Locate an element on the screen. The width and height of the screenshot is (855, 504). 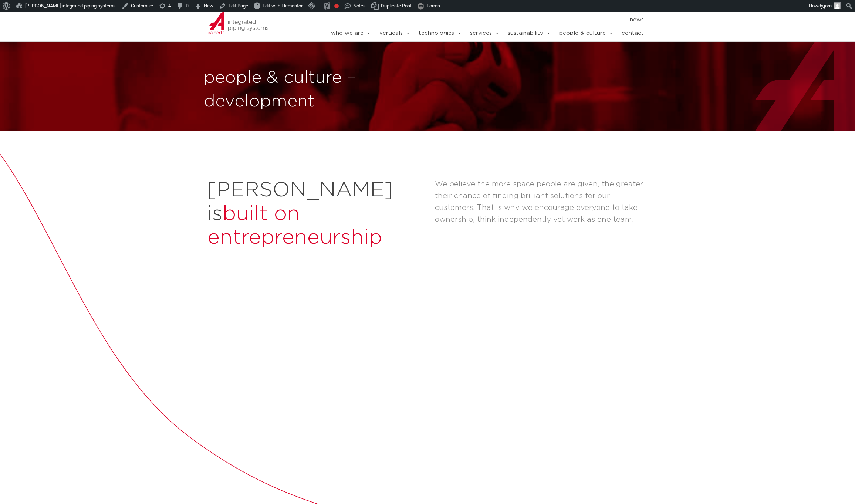
span: built on entrepreneurship is located at coordinates (295, 226).